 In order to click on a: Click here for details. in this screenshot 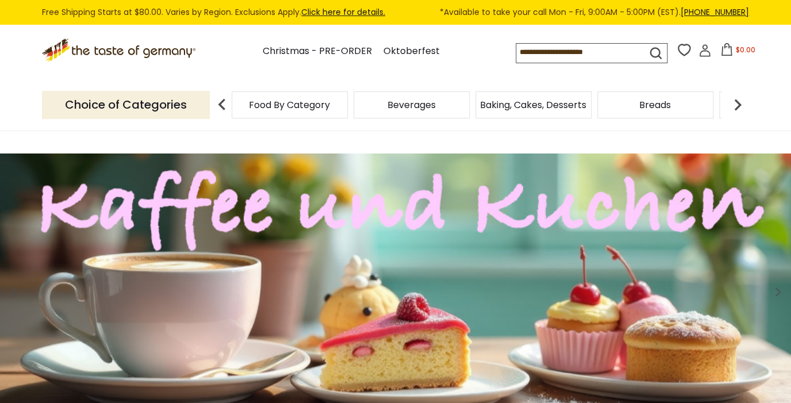, I will do `click(343, 12)`.